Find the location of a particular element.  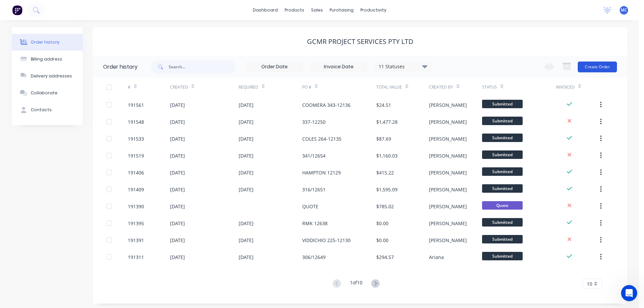

div: COLES 264-12135 is located at coordinates (322, 139).